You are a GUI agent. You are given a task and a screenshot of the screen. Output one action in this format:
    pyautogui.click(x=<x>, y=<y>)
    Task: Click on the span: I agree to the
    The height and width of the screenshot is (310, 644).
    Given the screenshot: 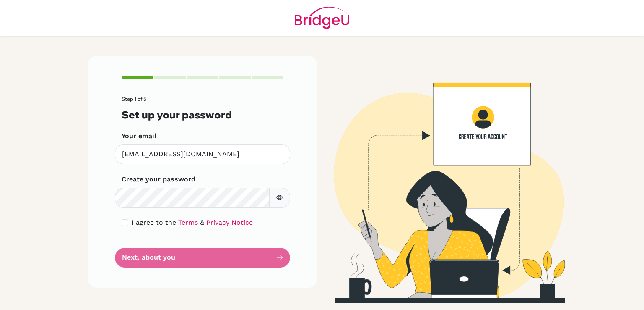 What is the action you would take?
    pyautogui.click(x=154, y=222)
    